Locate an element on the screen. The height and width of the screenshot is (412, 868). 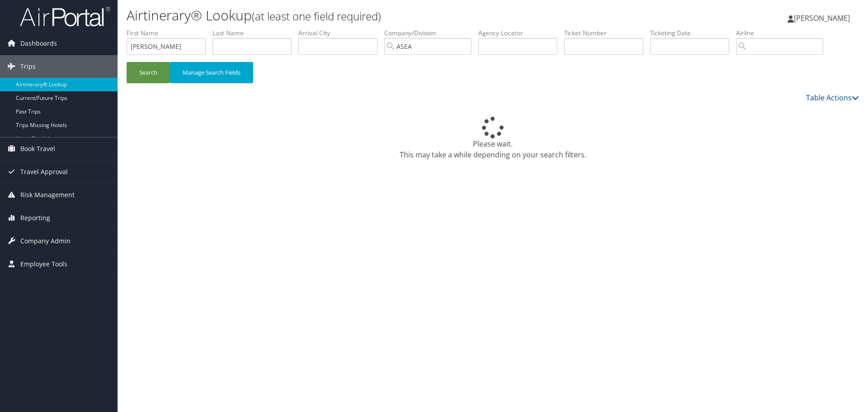
small: (at least one field required) is located at coordinates (317, 16).